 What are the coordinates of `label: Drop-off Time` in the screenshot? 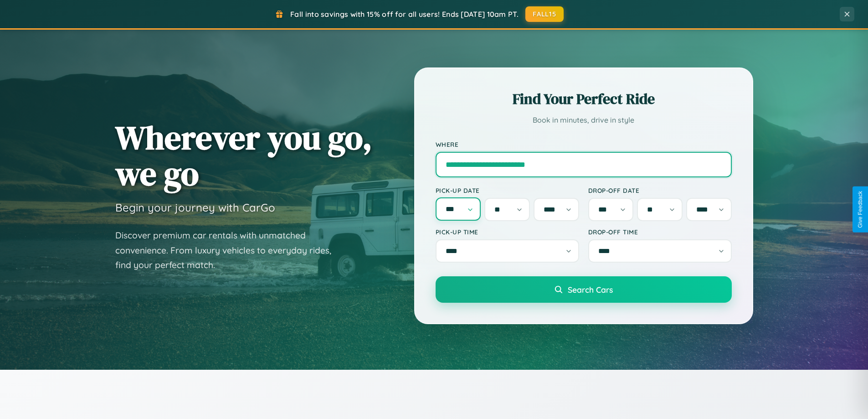 It's located at (660, 232).